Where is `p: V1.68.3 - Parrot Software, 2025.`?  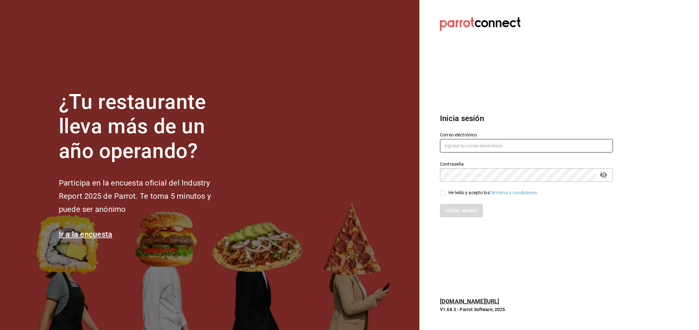 p: V1.68.3 - Parrot Software, 2025. is located at coordinates (526, 310).